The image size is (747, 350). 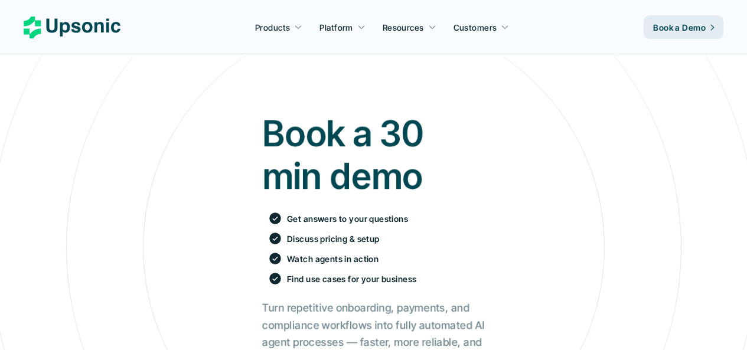 What do you see at coordinates (336, 27) in the screenshot?
I see `p: Platform` at bounding box center [336, 27].